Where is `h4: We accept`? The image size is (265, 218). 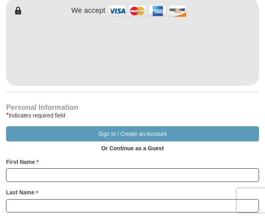
h4: We accept is located at coordinates (88, 11).